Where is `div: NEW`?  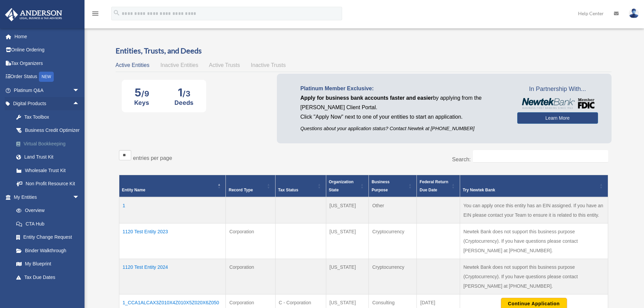
div: NEW is located at coordinates (46, 77).